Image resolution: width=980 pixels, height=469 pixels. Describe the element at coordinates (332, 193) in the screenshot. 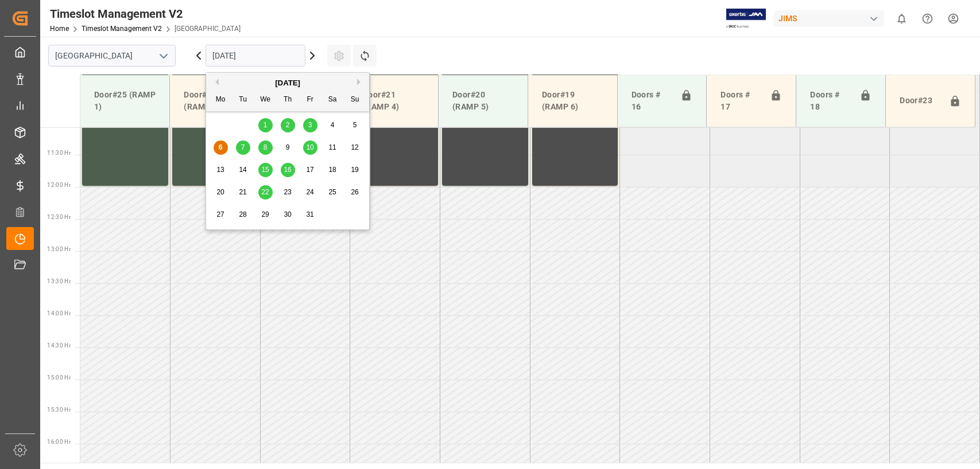

I see `span: 25` at that location.